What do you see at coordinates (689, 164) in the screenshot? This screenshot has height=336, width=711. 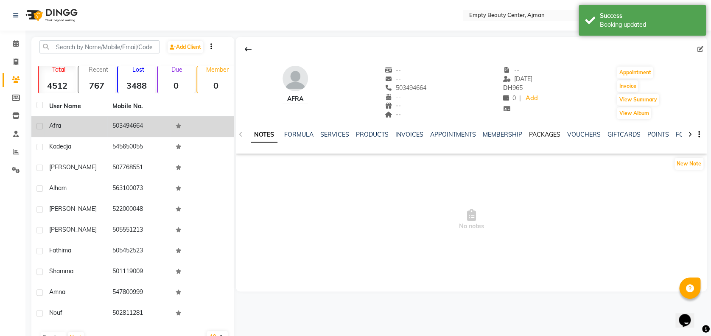 I see `button: New Note` at bounding box center [689, 164].